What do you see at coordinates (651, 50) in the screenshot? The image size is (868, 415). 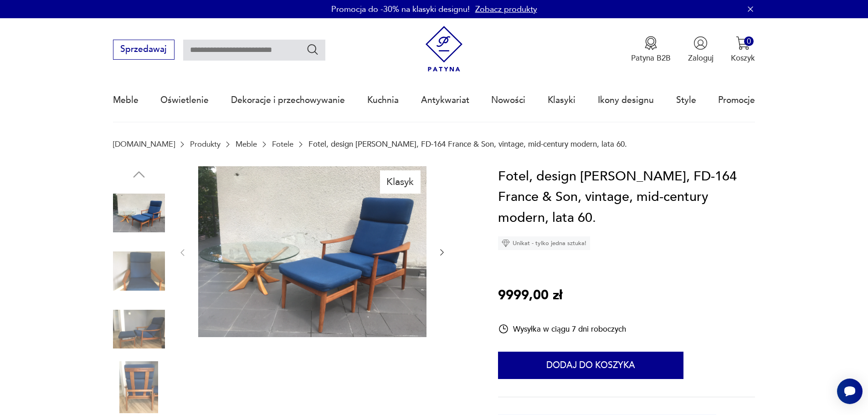 I see `a: Ikona medaluPatyna B2B` at bounding box center [651, 50].